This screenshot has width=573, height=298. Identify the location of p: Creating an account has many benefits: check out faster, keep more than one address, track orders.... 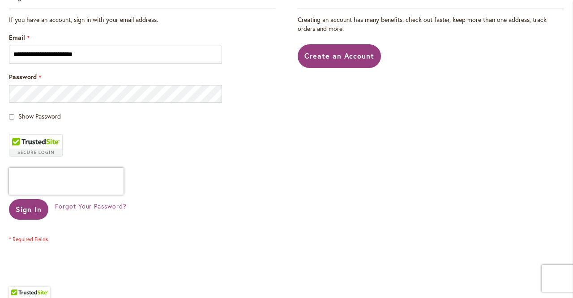
(431, 24).